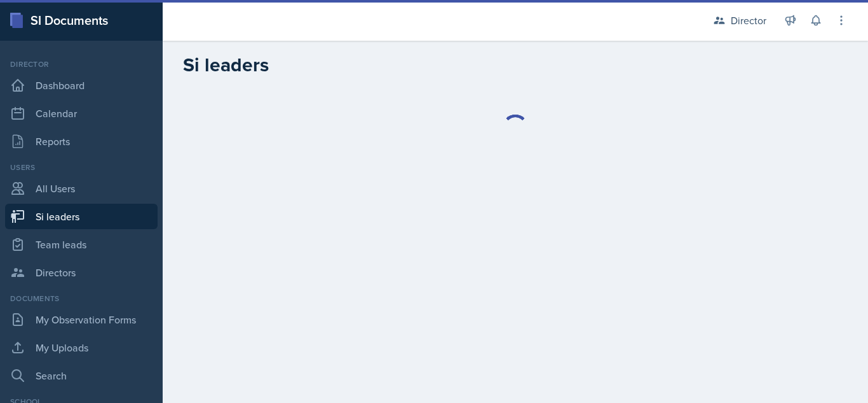 This screenshot has height=403, width=868. I want to click on a: My Observation Forms, so click(81, 319).